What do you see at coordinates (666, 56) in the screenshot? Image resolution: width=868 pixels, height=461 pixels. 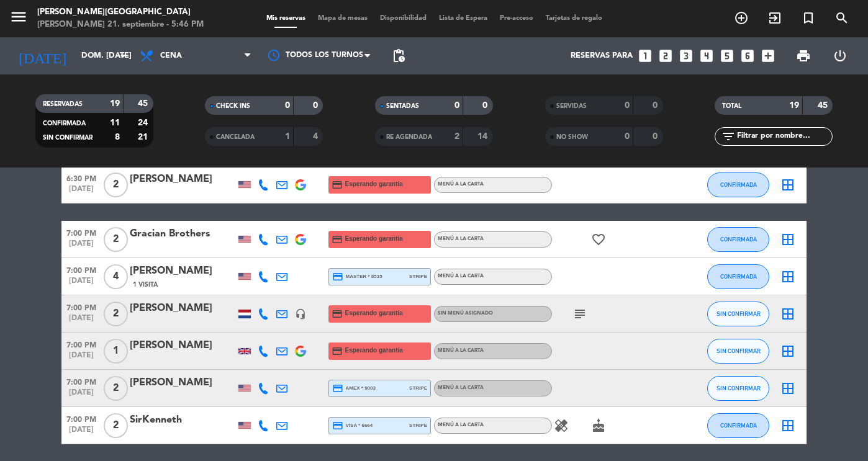 I see `i: looks_two` at bounding box center [666, 56].